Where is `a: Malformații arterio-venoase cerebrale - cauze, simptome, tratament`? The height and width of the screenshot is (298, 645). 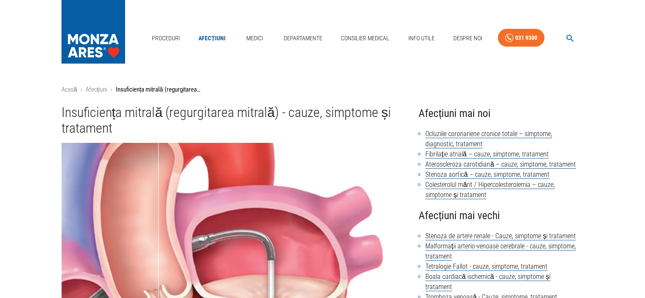 a: Malformații arterio-venoase cerebrale - cauze, simptome, tratament is located at coordinates (500, 251).